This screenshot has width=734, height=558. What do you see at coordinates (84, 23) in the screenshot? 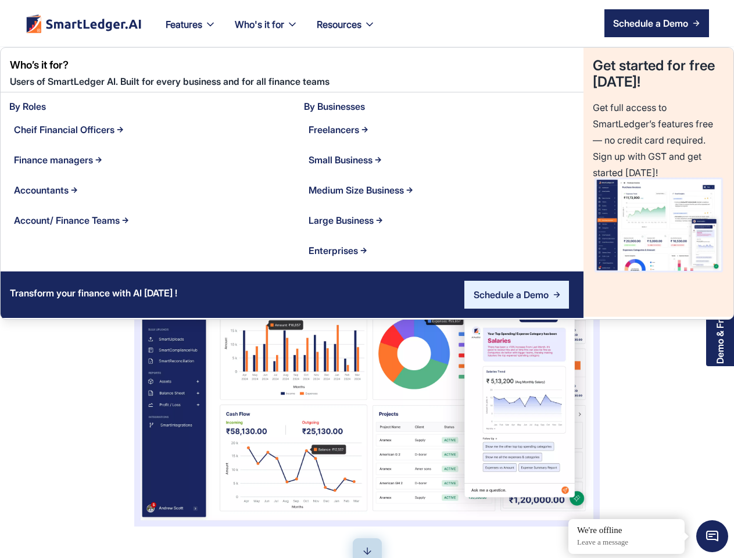
I see `a: home` at bounding box center [84, 23].